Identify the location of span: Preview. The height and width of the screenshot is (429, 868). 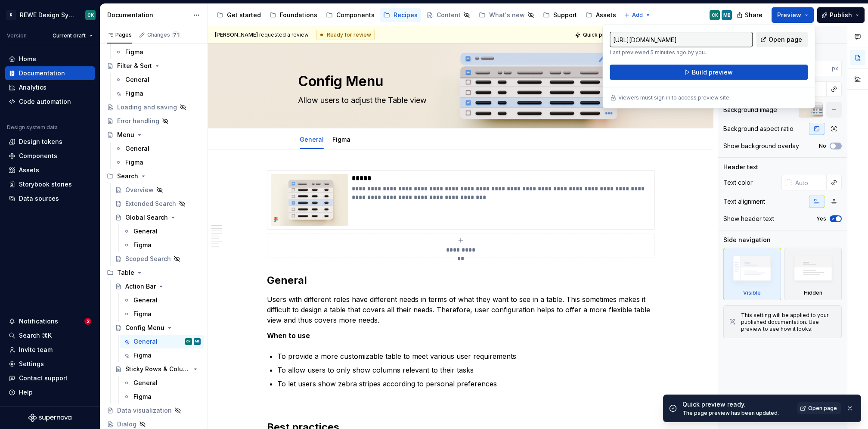
(789, 15).